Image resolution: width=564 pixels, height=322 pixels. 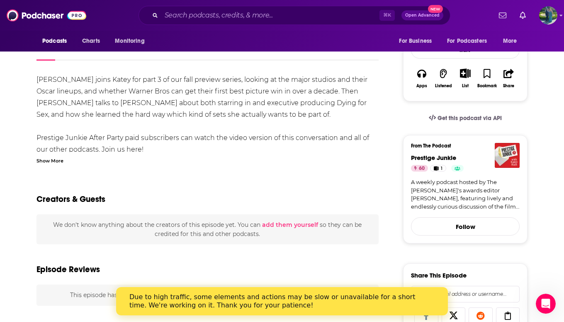 What do you see at coordinates (467, 41) in the screenshot?
I see `span: For Podcasters` at bounding box center [467, 41].